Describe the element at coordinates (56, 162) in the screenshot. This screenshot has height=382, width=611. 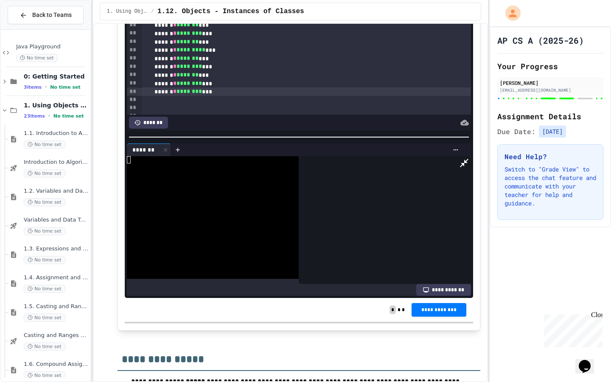
I see `span: Introduction to Algorithms, Programming, and Compilers` at that location.